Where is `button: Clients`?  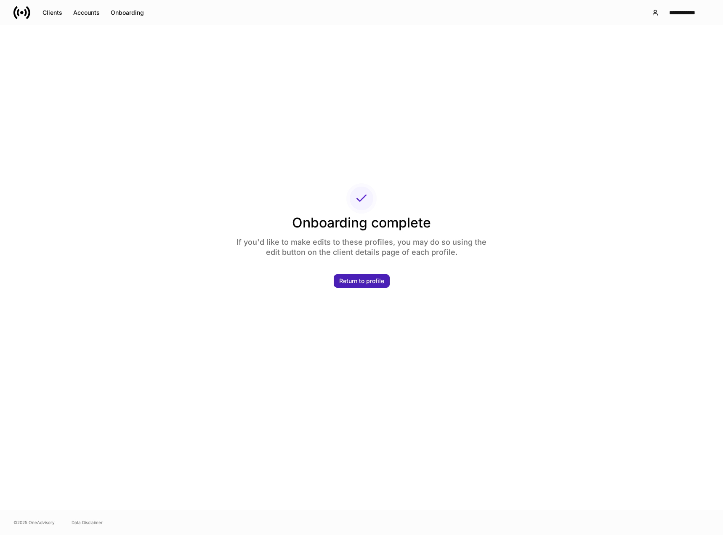 button: Clients is located at coordinates (52, 13).